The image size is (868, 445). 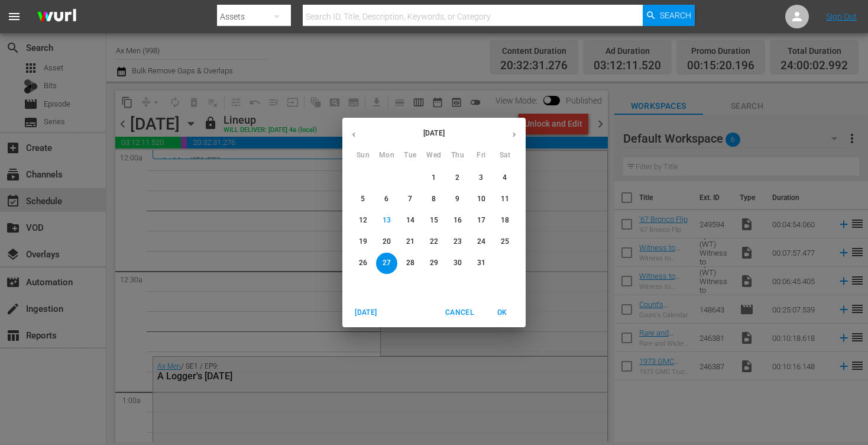 What do you see at coordinates (505, 242) in the screenshot?
I see `button: 25` at bounding box center [505, 242].